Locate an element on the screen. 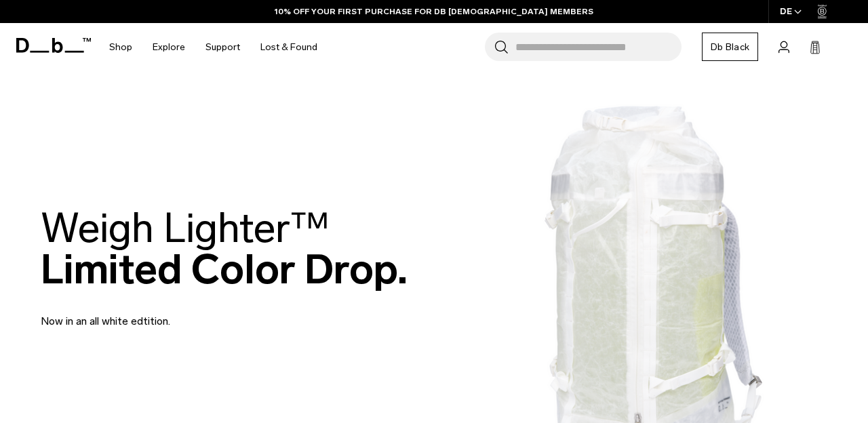 The height and width of the screenshot is (423, 868). a: Lost & Found is located at coordinates (289, 47).